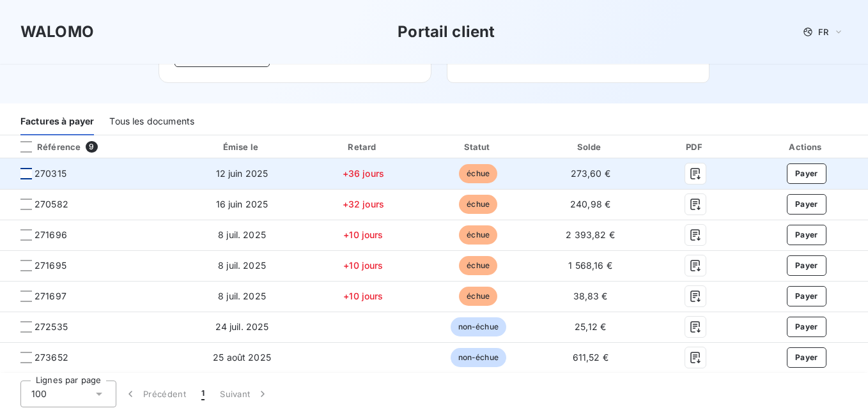 This screenshot has height=415, width=868. Describe the element at coordinates (45, 147) in the screenshot. I see `div: Référence` at that location.